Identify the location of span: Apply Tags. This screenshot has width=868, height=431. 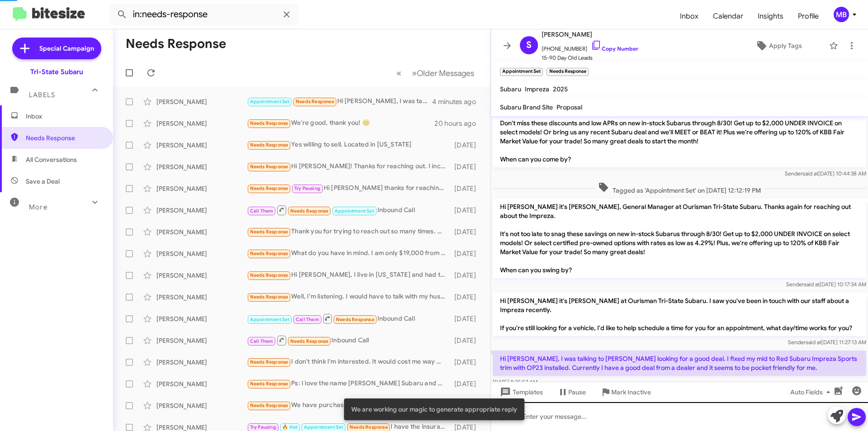
(786, 45).